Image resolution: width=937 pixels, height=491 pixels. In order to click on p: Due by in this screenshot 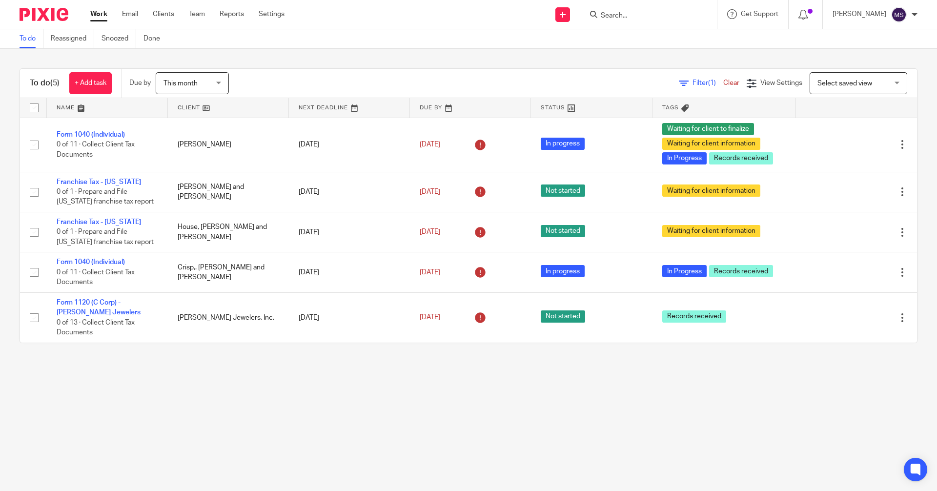, I will do `click(140, 83)`.